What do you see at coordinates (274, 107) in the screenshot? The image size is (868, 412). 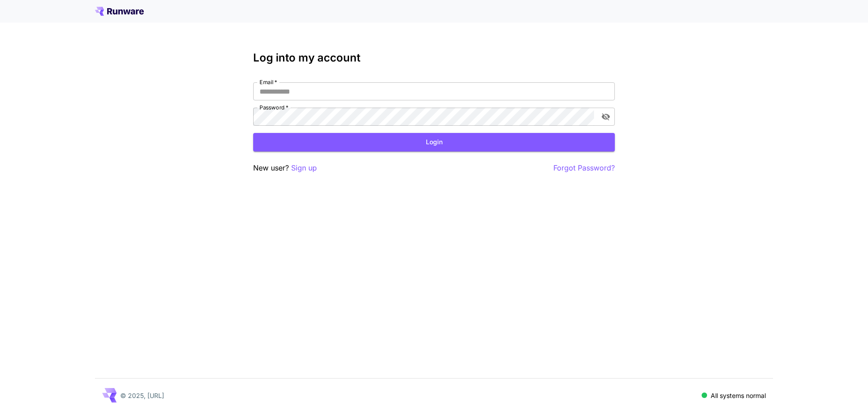 I see `label: Password` at bounding box center [274, 107].